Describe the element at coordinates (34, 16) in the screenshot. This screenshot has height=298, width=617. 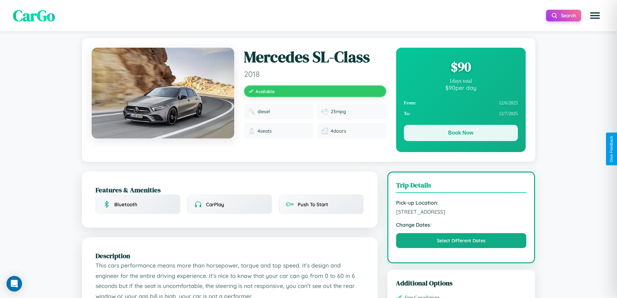
I see `span: CarGo` at that location.